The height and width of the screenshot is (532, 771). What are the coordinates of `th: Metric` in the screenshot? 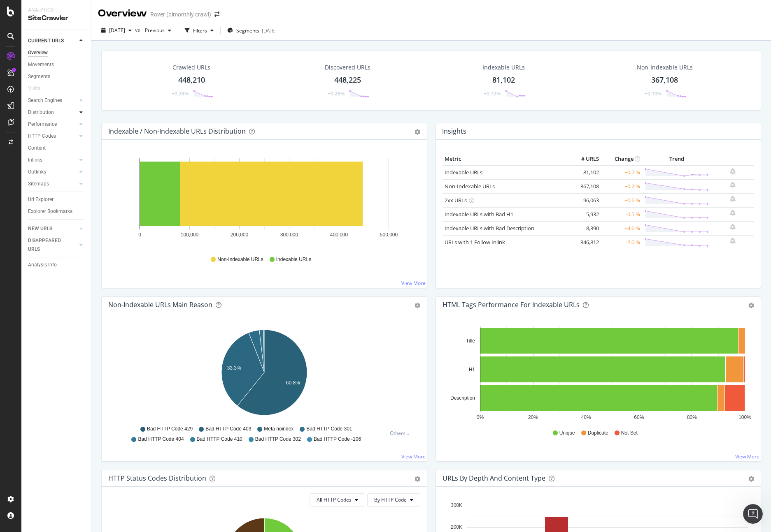 It's located at (506, 159).